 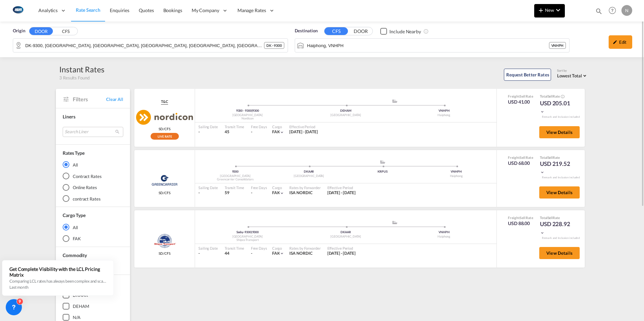 I want to click on button: Request Better Rates, so click(x=527, y=74).